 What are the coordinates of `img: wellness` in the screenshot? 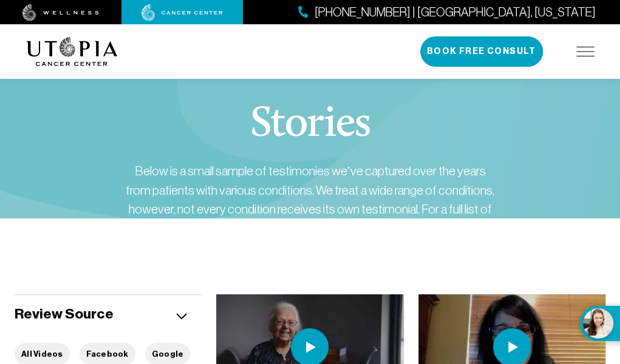 It's located at (61, 13).